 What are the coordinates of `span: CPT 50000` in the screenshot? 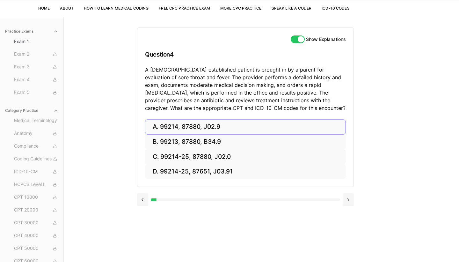 It's located at (36, 248).